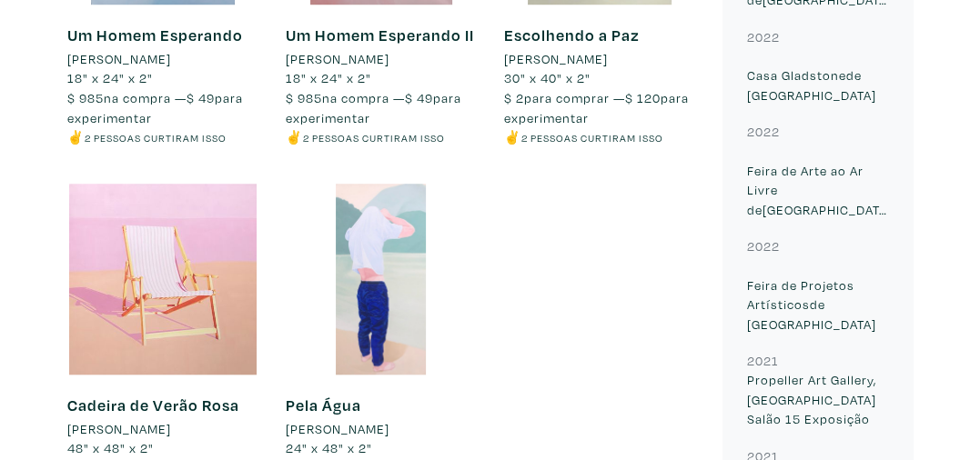  I want to click on font: Pela Água, so click(323, 405).